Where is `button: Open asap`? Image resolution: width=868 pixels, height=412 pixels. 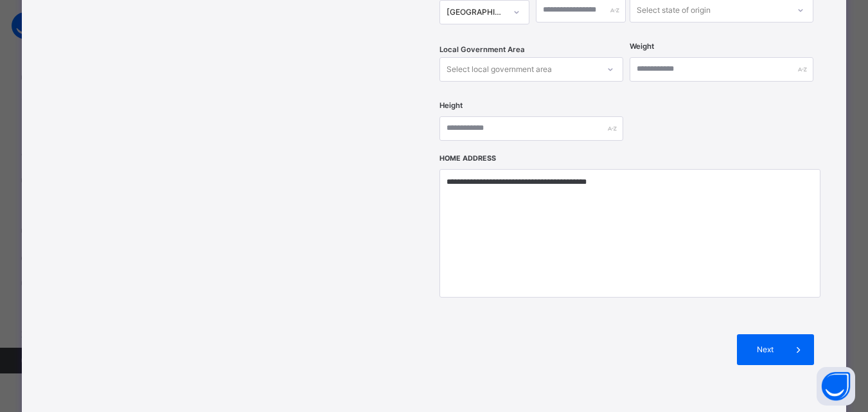 button: Open asap is located at coordinates (836, 386).